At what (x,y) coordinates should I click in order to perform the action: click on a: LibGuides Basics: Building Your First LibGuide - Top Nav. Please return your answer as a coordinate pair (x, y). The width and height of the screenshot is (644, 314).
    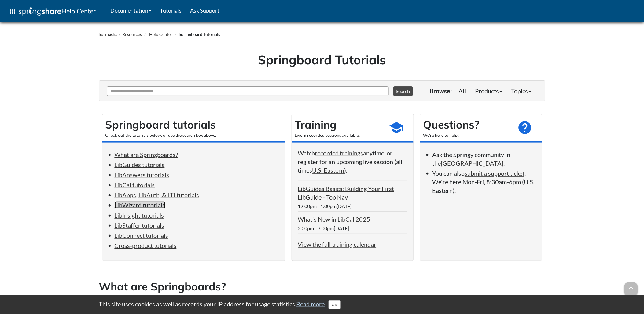
    Looking at the image, I should click on (346, 193).